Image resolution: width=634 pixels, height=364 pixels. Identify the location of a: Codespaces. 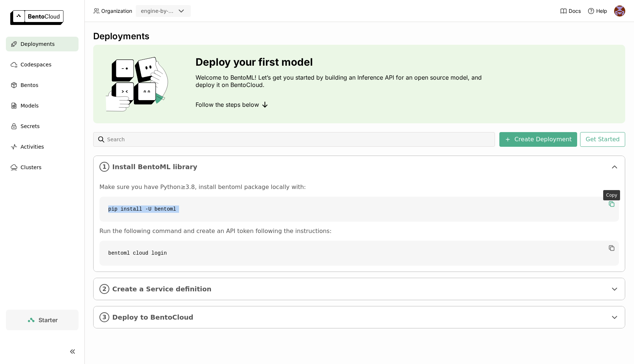
(42, 64).